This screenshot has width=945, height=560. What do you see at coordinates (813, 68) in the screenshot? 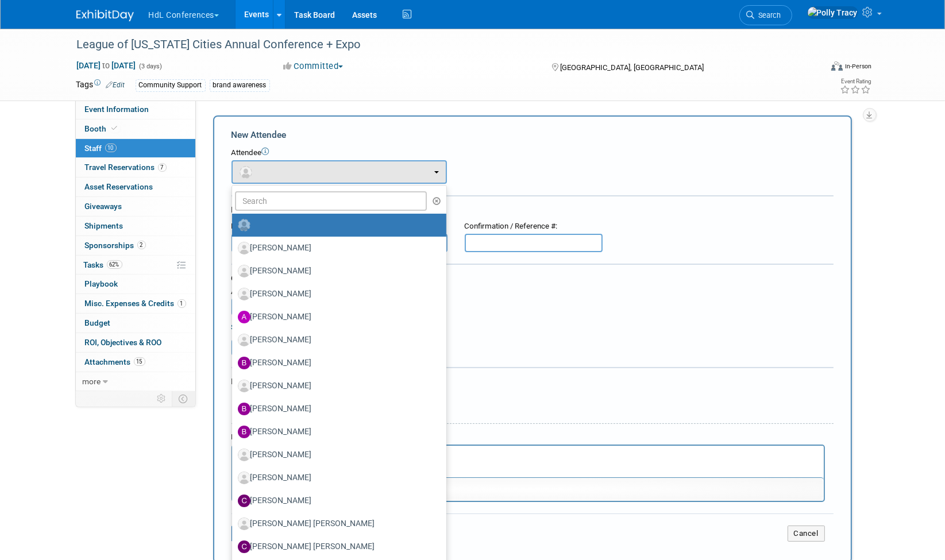
I see `div: Event Format` at bounding box center [813, 68].